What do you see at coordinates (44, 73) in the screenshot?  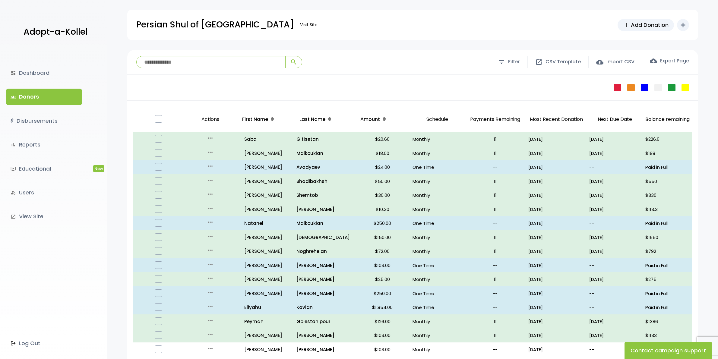 I see `a: dashboardDashboard` at bounding box center [44, 73].